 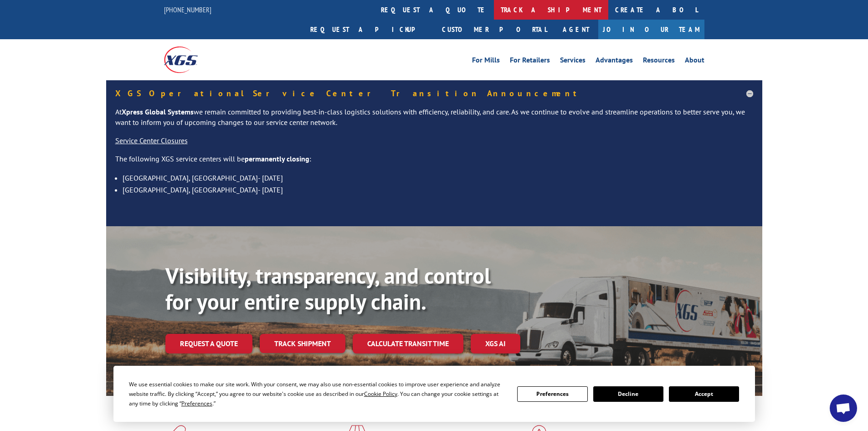 What do you see at coordinates (496, 343) in the screenshot?
I see `a: XGS AI` at bounding box center [496, 343].